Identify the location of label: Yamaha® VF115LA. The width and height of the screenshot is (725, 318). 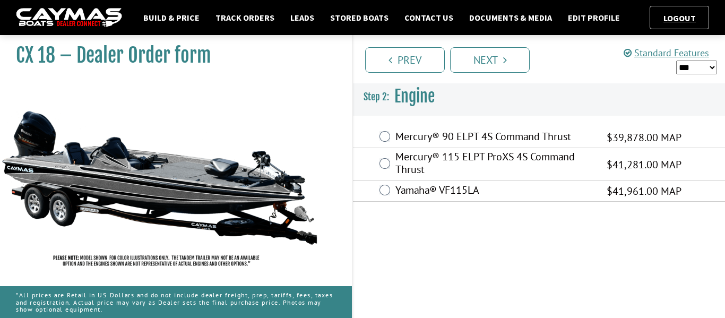
(494, 191).